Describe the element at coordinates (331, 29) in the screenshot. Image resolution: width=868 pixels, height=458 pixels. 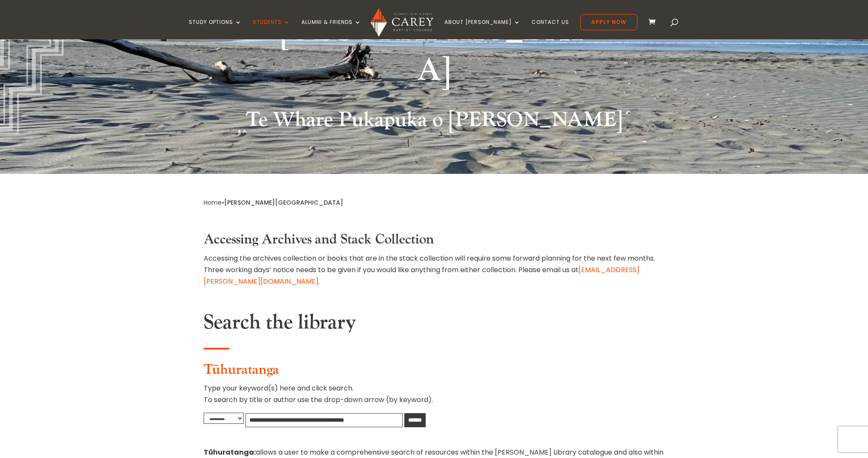
I see `a: Alumni & Friends` at that location.